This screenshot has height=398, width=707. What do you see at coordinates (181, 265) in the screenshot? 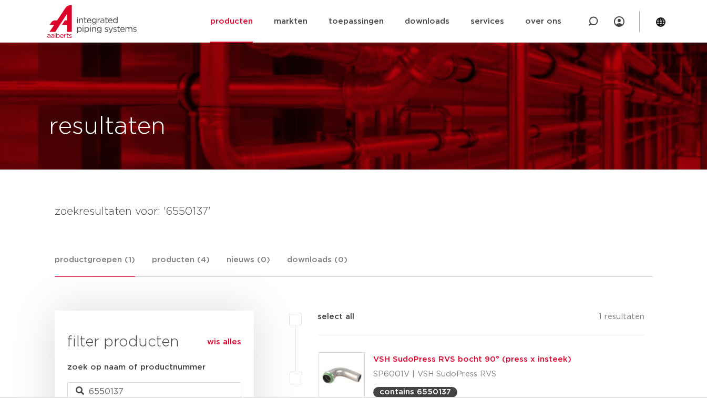
I see `a: producten (4)` at bounding box center [181, 265].